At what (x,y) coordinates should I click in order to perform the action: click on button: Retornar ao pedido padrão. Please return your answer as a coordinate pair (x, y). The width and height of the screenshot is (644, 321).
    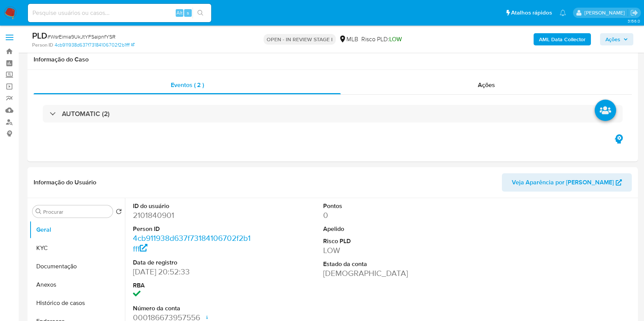
    Looking at the image, I should click on (119, 213).